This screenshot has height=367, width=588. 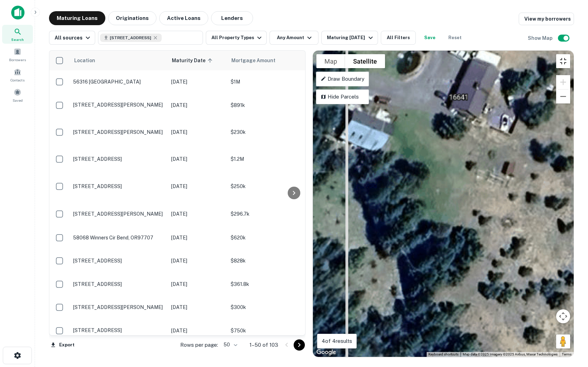 What do you see at coordinates (18, 75) in the screenshot?
I see `a: Contacts` at bounding box center [18, 75].